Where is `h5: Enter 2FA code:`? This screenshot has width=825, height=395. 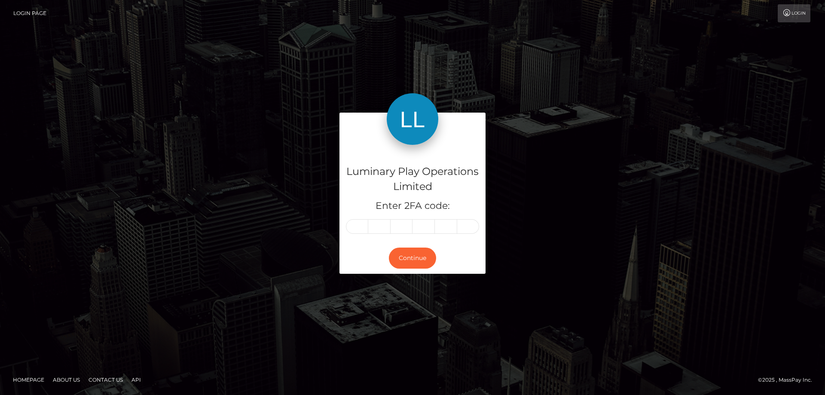
h5: Enter 2FA code: is located at coordinates (413, 206).